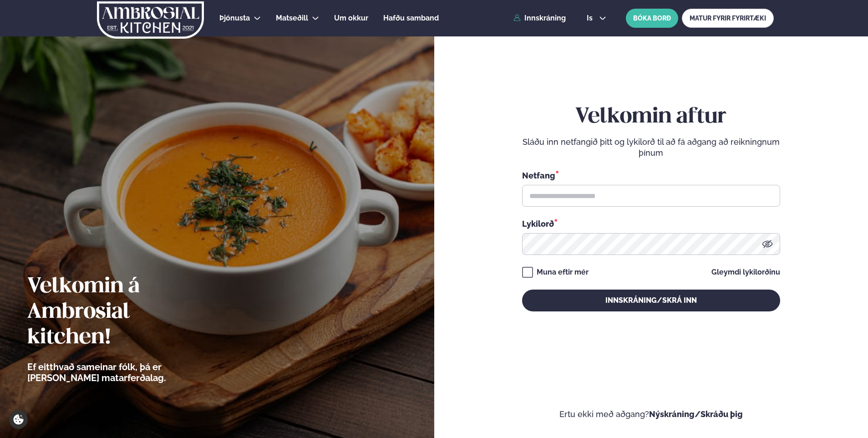  Describe the element at coordinates (745, 272) in the screenshot. I see `a: Gleymdi lykilorðinu` at that location.